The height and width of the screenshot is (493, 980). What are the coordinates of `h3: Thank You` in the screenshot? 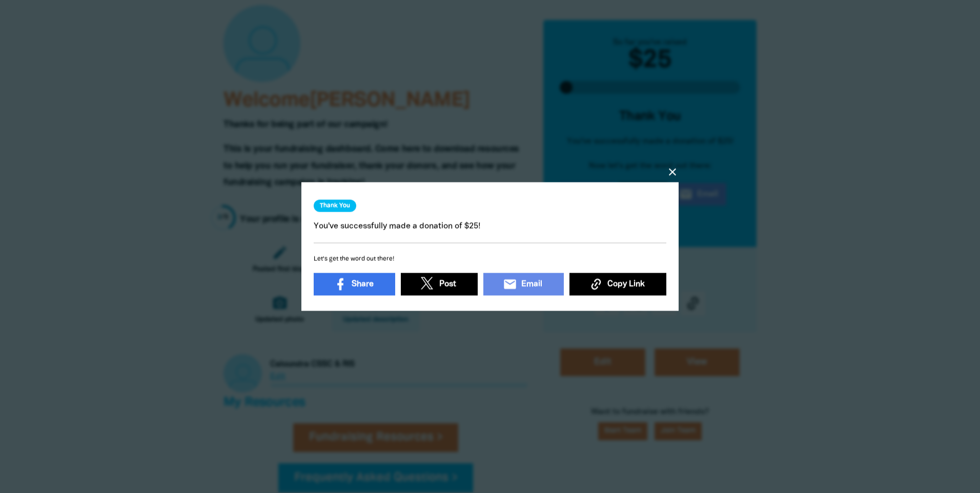 It's located at (335, 206).